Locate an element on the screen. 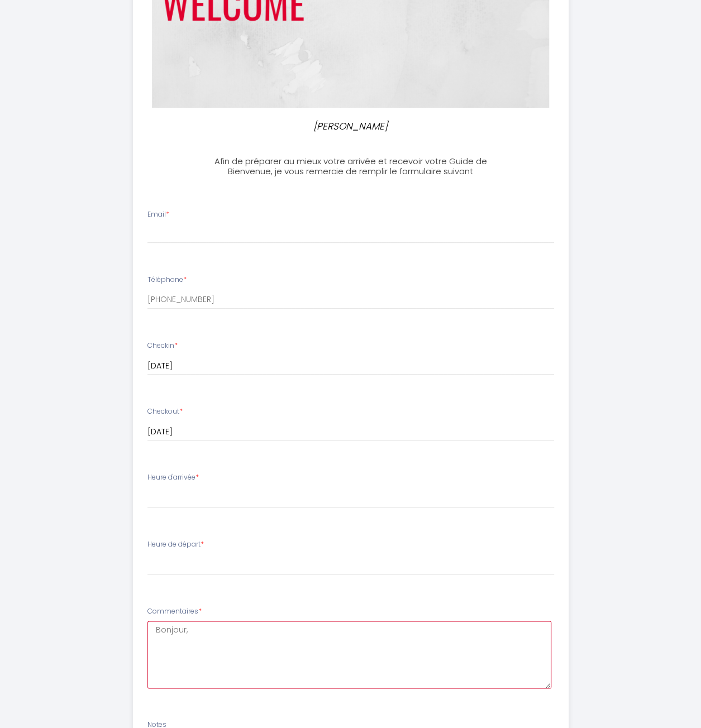 The width and height of the screenshot is (701, 728). h3: Afin de préparer au mieux votre arrivée et recevoir votre Guide de Bienvenue, je vous remercie de... is located at coordinates (350, 166).